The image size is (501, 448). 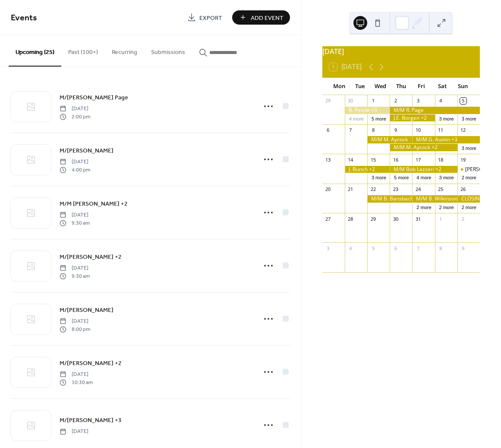 What do you see at coordinates (74, 117) in the screenshot?
I see `span: 2:00 pm` at bounding box center [74, 117].